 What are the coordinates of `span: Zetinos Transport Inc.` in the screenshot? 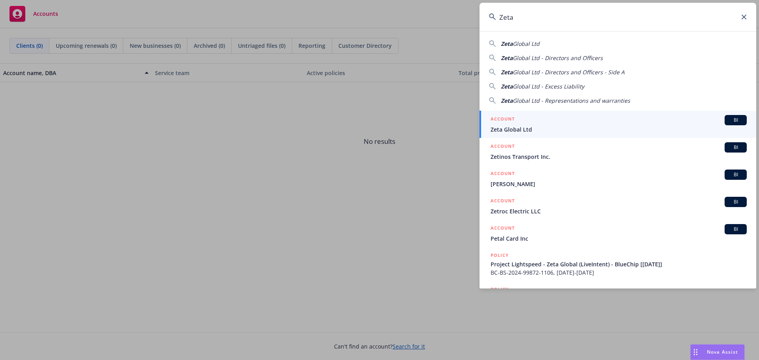 It's located at (619, 157).